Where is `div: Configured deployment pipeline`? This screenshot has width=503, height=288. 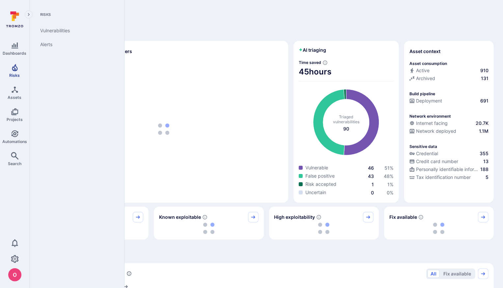 div: Configured deployment pipeline is located at coordinates (449, 101).